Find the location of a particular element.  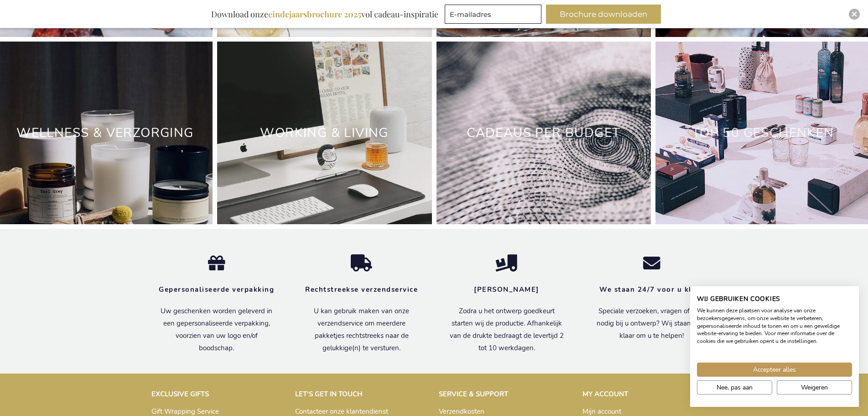

strong: Rechtstreekse verzendservice is located at coordinates (361, 290).